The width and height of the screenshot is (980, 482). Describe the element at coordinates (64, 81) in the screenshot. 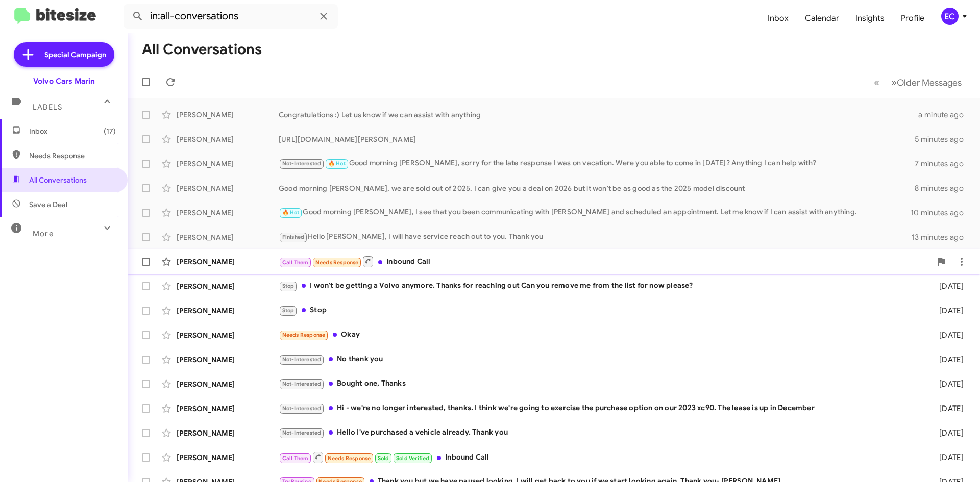

I see `div: Volvo Cars Marin` at that location.